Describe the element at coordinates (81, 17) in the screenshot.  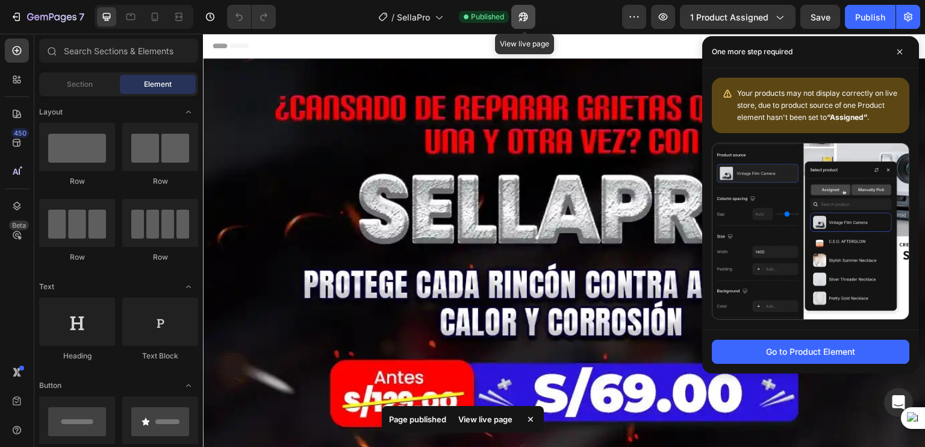
I see `p: 7` at that location.